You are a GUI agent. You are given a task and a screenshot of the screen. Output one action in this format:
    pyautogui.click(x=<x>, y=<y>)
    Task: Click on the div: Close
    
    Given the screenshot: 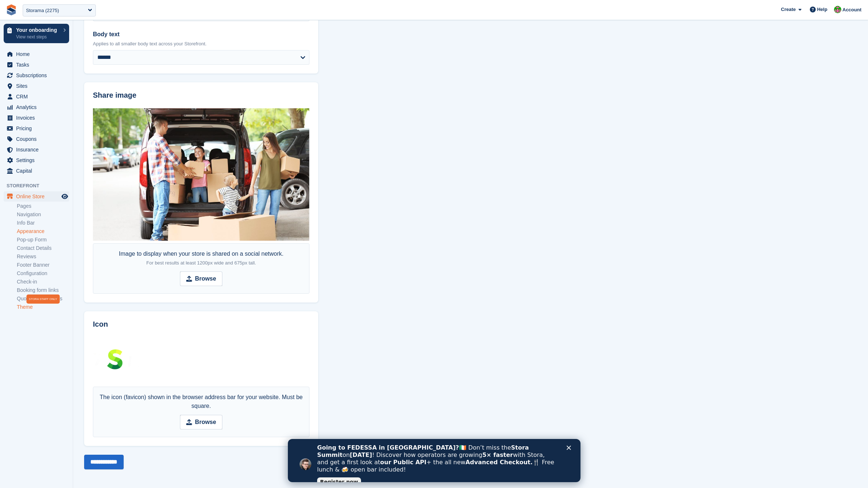 What is the action you would take?
    pyautogui.click(x=282, y=9)
    